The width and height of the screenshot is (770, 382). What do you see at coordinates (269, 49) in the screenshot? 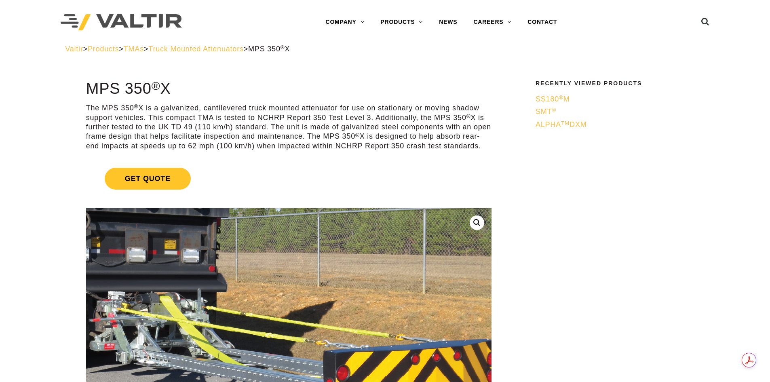
I see `span: MPS 350 X` at bounding box center [269, 49].